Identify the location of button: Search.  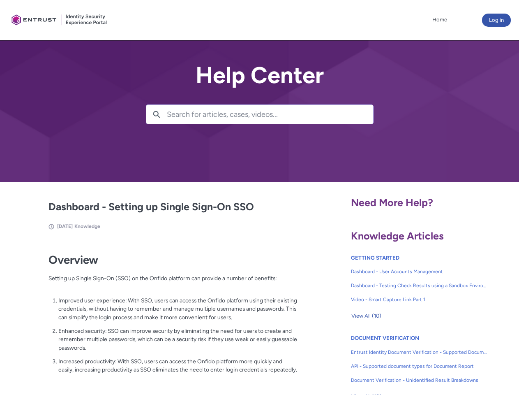
(157, 114).